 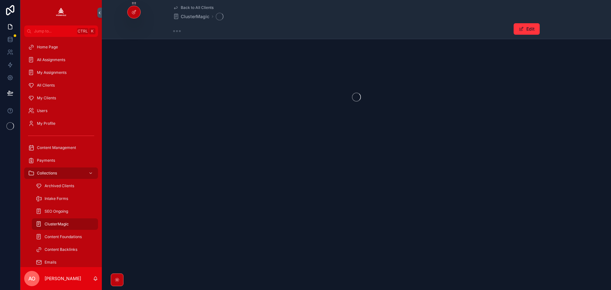 What do you see at coordinates (46, 160) in the screenshot?
I see `span: Payments` at bounding box center [46, 160].